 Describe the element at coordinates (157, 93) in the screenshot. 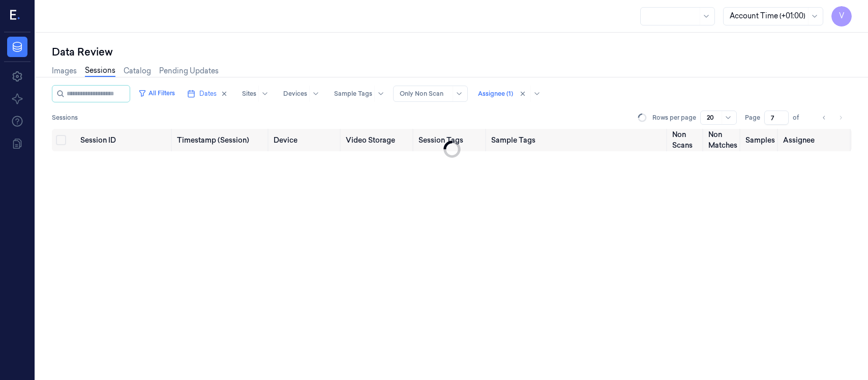

I see `button: All Filters` at that location.